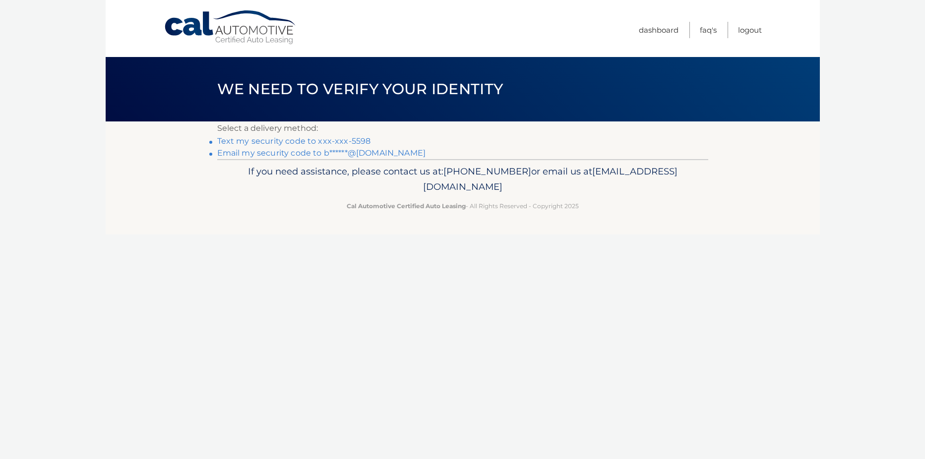 This screenshot has width=925, height=459. I want to click on span: We need to verify your identity, so click(360, 89).